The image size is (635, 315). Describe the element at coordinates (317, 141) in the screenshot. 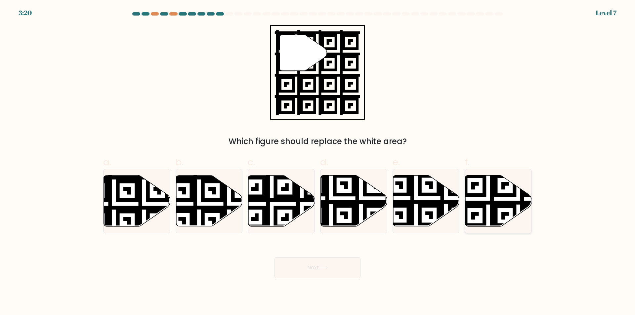

I see `div: Which figure should replace the white area?` at that location.